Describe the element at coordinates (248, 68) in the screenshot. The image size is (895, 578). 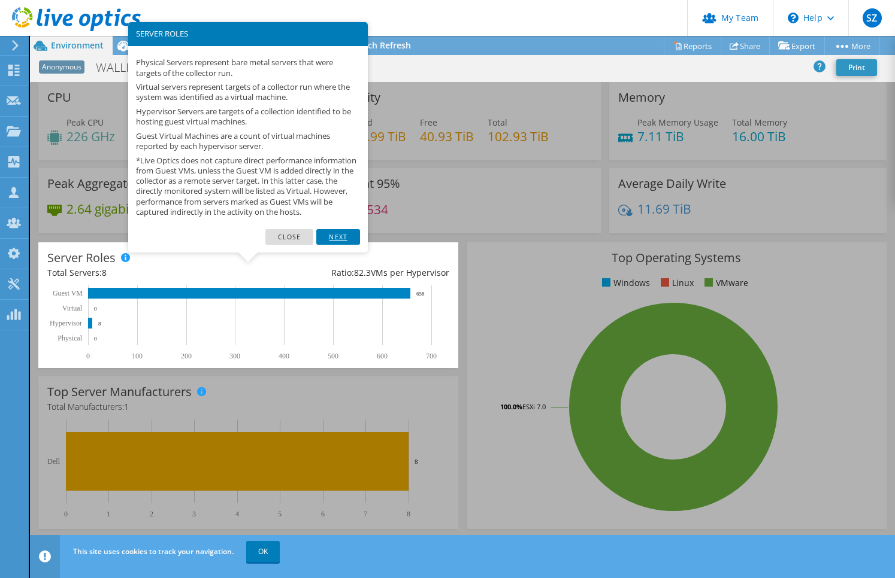
I see `p: Physical Servers represent bare metal servers that were targets of the collector run.` at that location.